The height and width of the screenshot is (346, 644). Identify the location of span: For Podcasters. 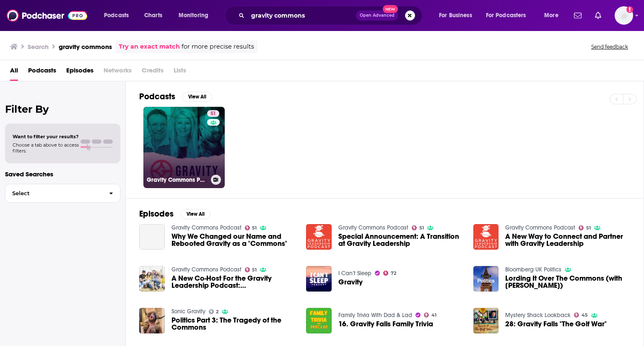
(506, 16).